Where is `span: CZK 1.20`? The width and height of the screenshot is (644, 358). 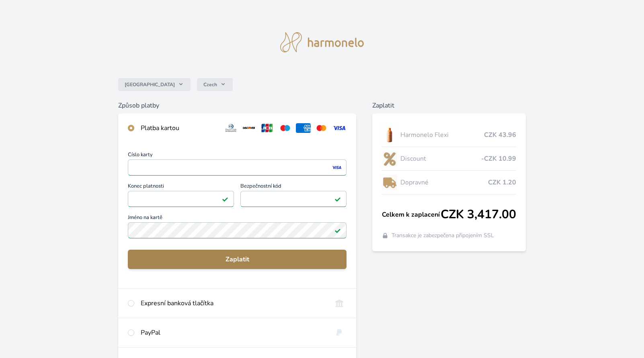
span: CZK 1.20 is located at coordinates (502, 182).